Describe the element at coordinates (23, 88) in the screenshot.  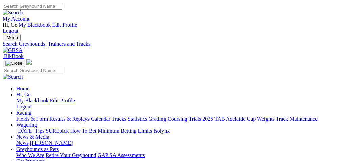
I see `a: Home` at that location.